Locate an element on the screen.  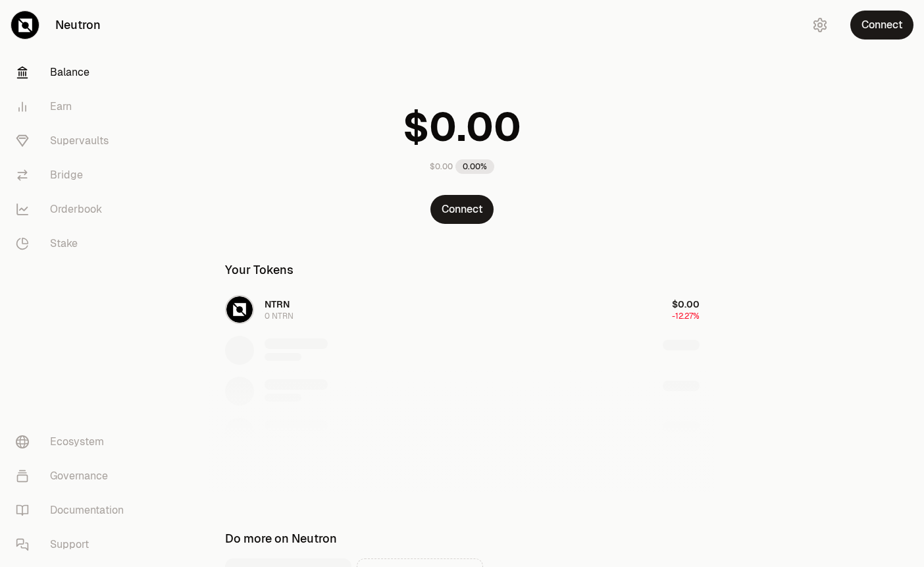
div: Do more on Neutron is located at coordinates (281, 539).